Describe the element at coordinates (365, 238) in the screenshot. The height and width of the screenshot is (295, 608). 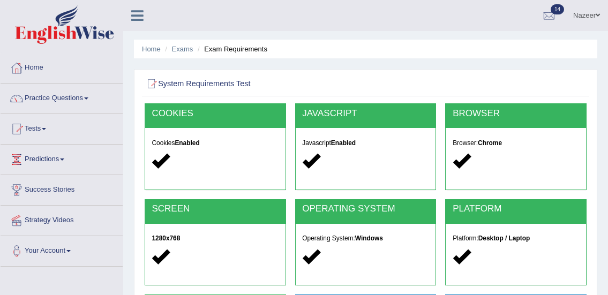
I see `h5: Operating System:` at that location.